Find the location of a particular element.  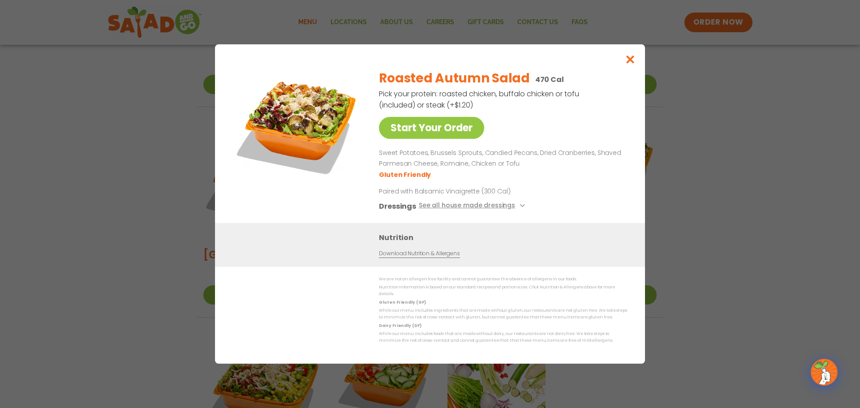

p: We are not an allergen free facility and cannot guarantee the absence of allergens in our foods. is located at coordinates (503, 279).